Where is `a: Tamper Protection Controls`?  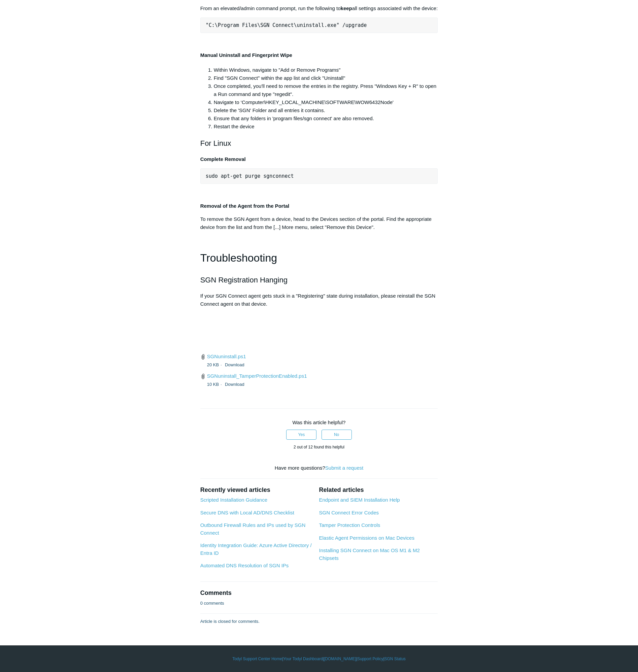
a: Tamper Protection Controls is located at coordinates (349, 525).